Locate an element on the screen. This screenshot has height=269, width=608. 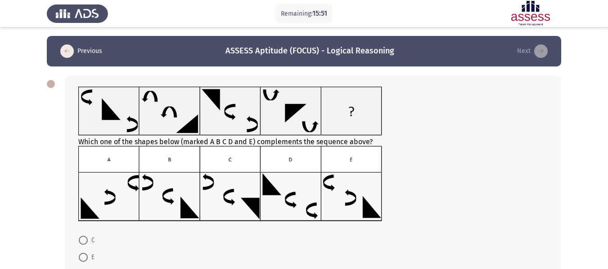
span: C is located at coordinates (91, 241).